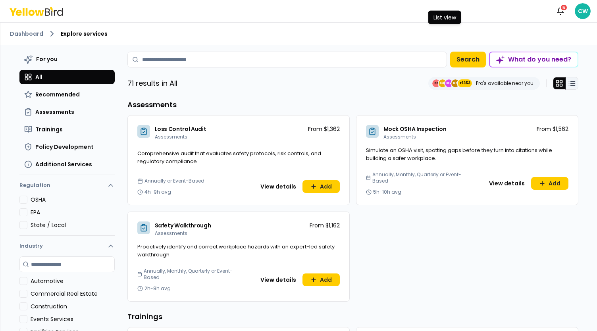  What do you see at coordinates (67, 246) in the screenshot?
I see `button: Industry` at bounding box center [67, 246].